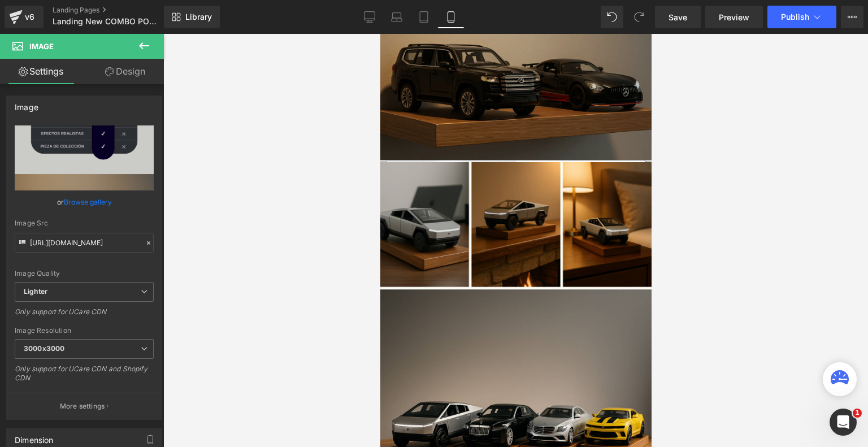 The height and width of the screenshot is (447, 868). Describe the element at coordinates (84, 330) in the screenshot. I see `div: Image Resolution` at that location.